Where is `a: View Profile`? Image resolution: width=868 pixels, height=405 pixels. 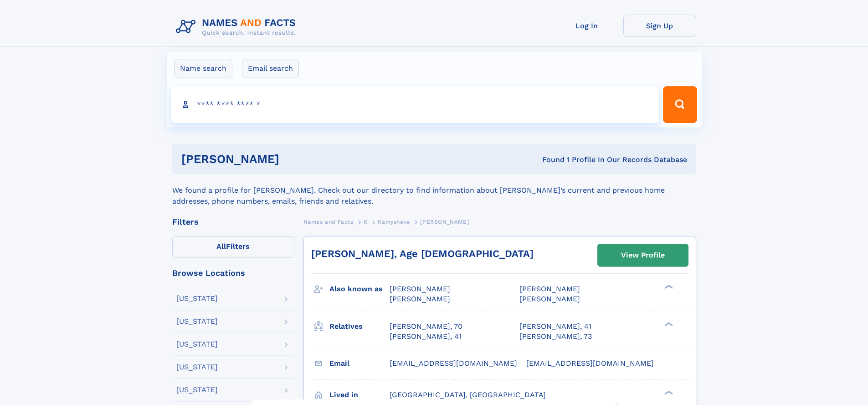 a: View Profile is located at coordinates (643, 255).